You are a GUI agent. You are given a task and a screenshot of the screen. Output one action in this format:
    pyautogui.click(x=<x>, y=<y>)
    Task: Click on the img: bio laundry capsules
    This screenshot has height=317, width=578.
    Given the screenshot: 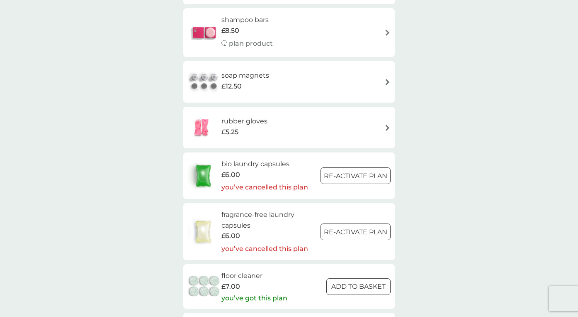 What is the action you would take?
    pyautogui.click(x=203, y=175)
    